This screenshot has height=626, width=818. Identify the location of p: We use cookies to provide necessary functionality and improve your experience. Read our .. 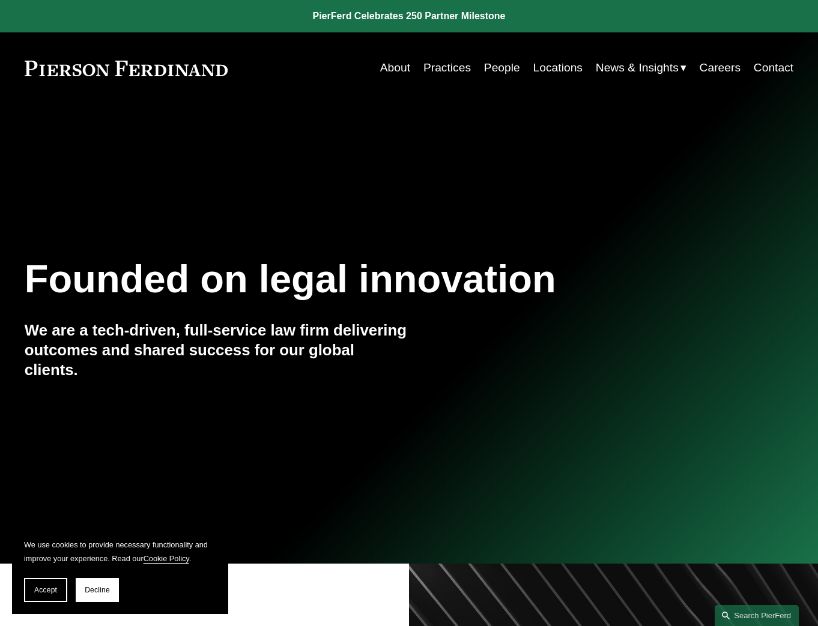
(120, 552).